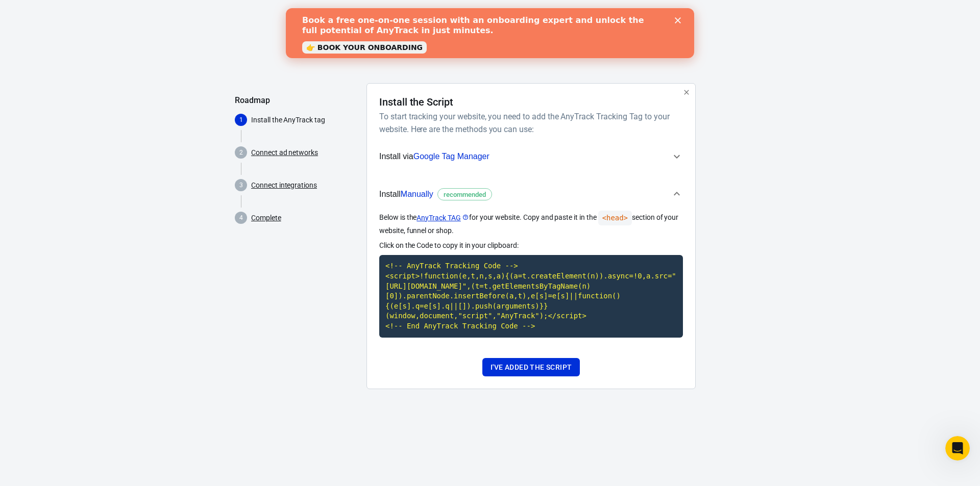  What do you see at coordinates (266, 218) in the screenshot?
I see `a: Complete` at bounding box center [266, 218].